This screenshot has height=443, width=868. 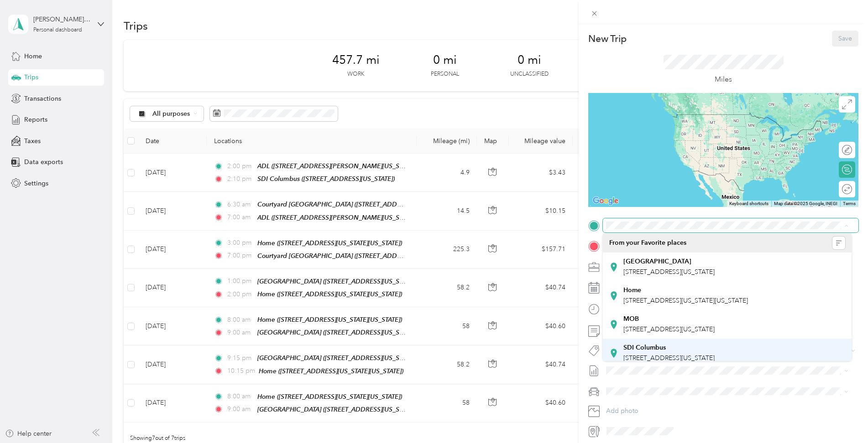 What do you see at coordinates (631, 319) in the screenshot?
I see `strong: MOB` at bounding box center [631, 319].